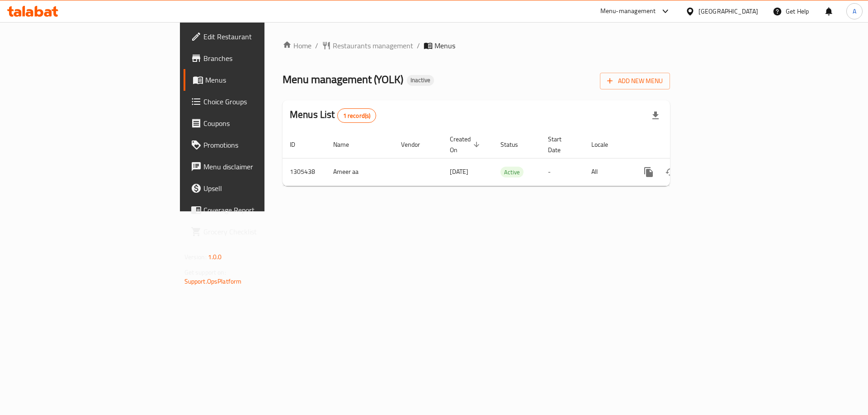 This screenshot has width=868, height=415. I want to click on td: All, so click(607, 172).